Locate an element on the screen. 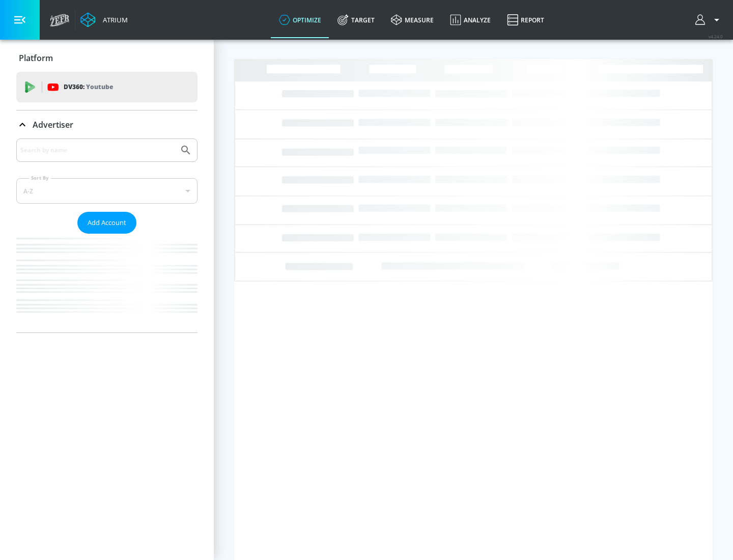  p: Platform is located at coordinates (36, 58).